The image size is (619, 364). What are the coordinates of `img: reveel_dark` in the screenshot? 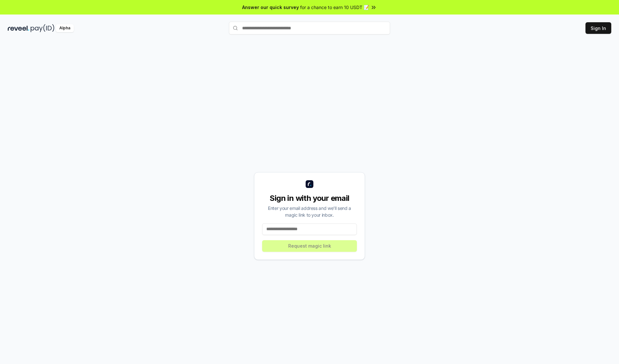 It's located at (19, 28).